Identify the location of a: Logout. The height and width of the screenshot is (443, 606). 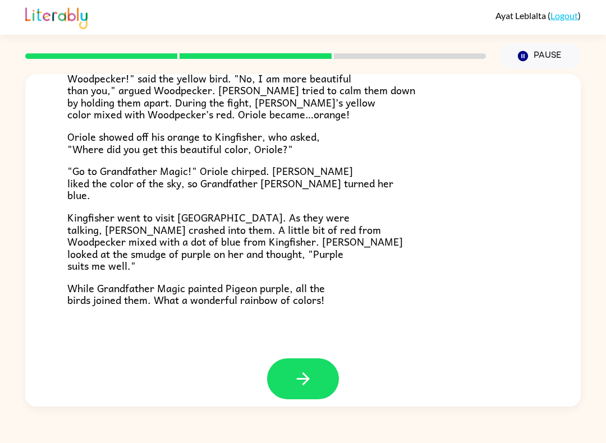
(564, 15).